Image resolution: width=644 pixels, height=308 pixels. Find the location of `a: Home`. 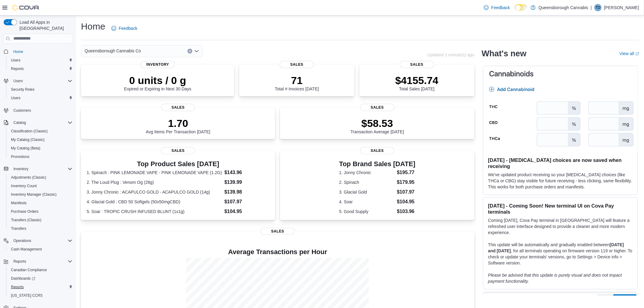

a: Home is located at coordinates (18, 52).